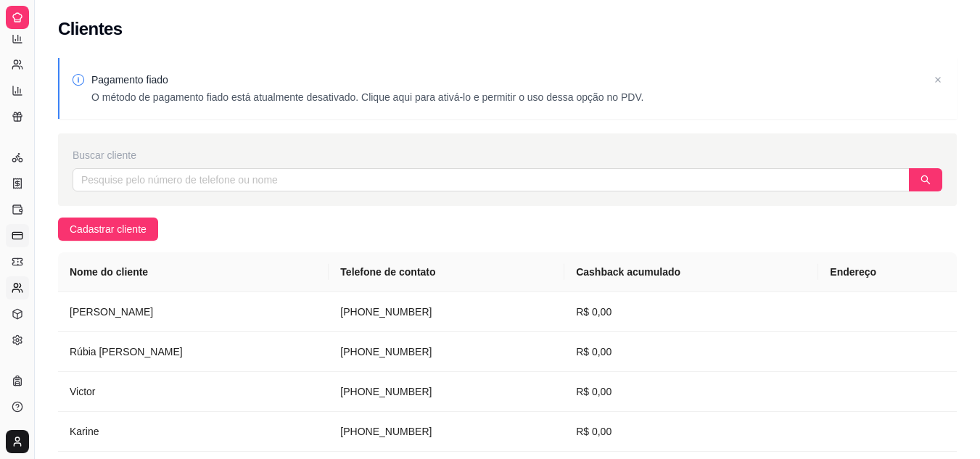 This screenshot has height=459, width=980. What do you see at coordinates (692, 272) in the screenshot?
I see `th: Cashback acumulado` at bounding box center [692, 272].